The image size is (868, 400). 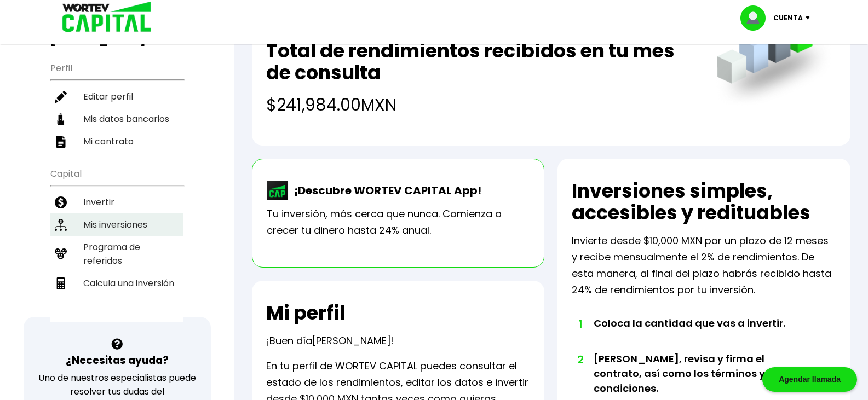 What do you see at coordinates (61, 254) in the screenshot?
I see `img: recomiendanos-icon.9b8e9327.svg` at bounding box center [61, 254].